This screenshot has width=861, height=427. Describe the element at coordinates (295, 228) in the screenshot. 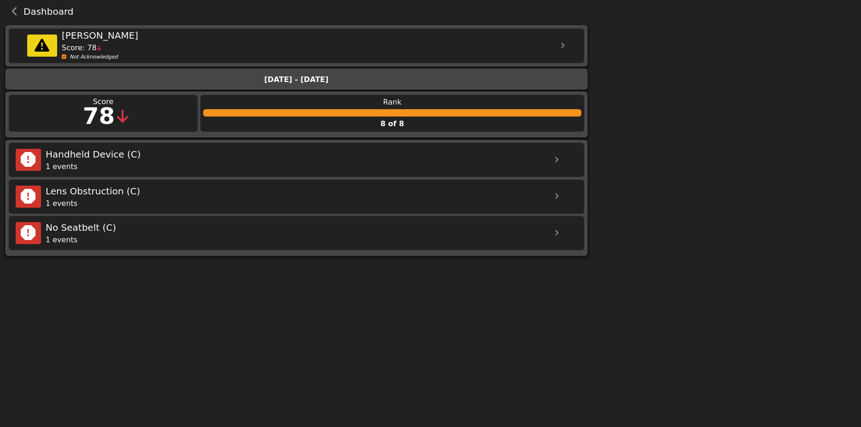

I see `div: No Seatbelt (C)` at that location.